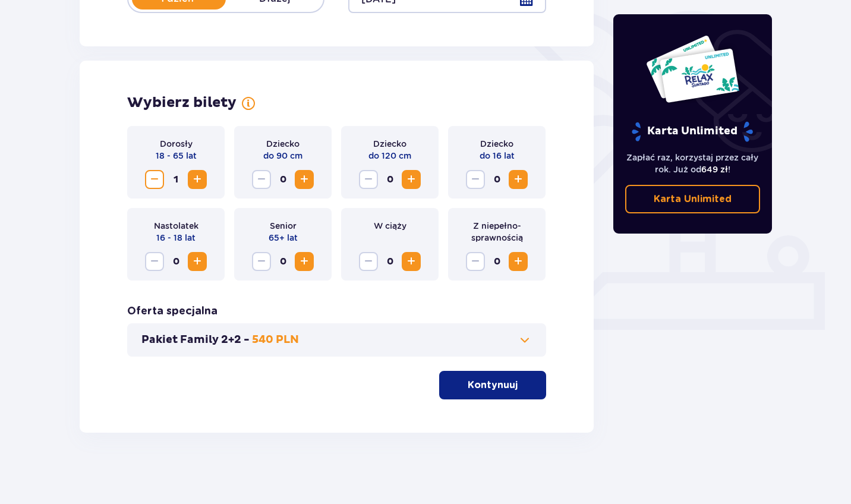  Describe the element at coordinates (283, 238) in the screenshot. I see `p: 65+ lat` at that location.